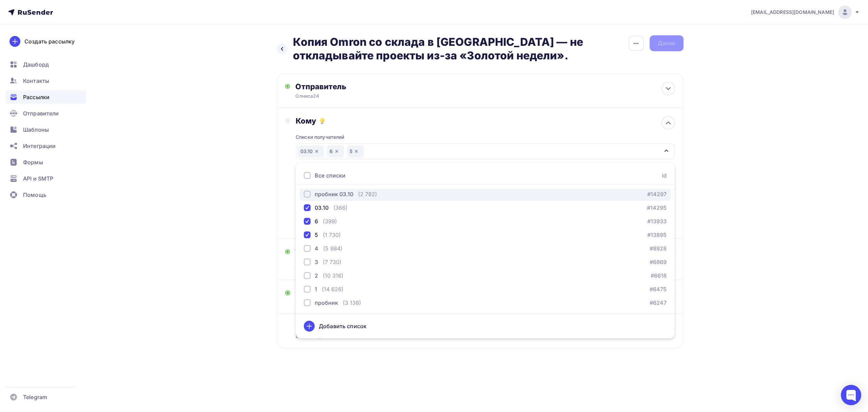 The height and width of the screenshot is (412, 868). What do you see at coordinates (332, 262) in the screenshot?
I see `div: (7 730)` at bounding box center [332, 262].